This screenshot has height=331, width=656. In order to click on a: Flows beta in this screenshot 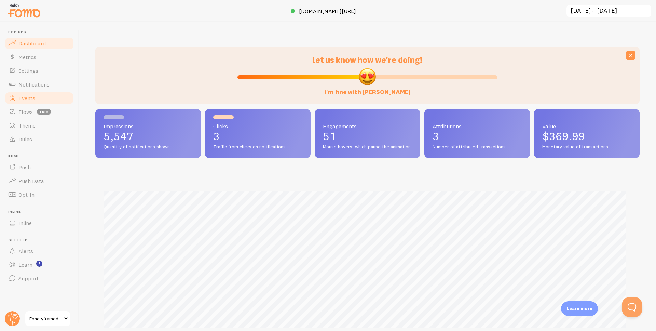, I will do `click(39, 112)`.